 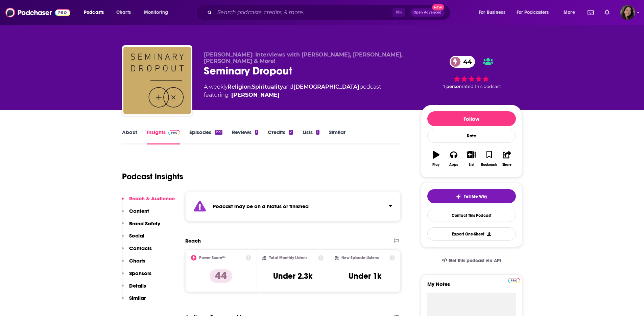 I want to click on img: Seminary Dropout, so click(x=157, y=81).